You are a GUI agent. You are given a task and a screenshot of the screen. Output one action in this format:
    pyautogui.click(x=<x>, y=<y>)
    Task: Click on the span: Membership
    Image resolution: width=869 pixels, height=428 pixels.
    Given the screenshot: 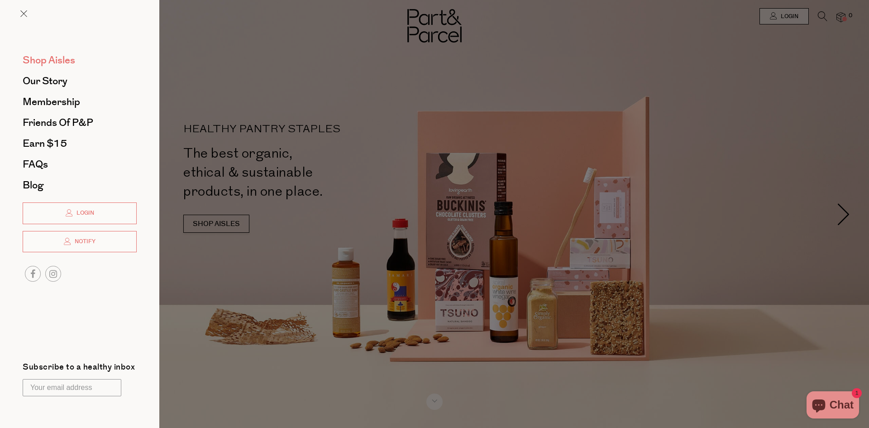 What is the action you would take?
    pyautogui.click(x=51, y=102)
    